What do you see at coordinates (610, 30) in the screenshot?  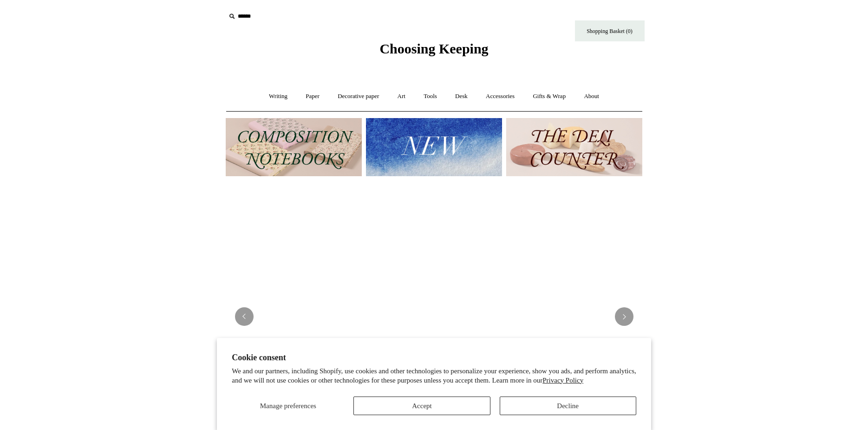 I see `a: Shopping Basket (0)` at bounding box center [610, 30].